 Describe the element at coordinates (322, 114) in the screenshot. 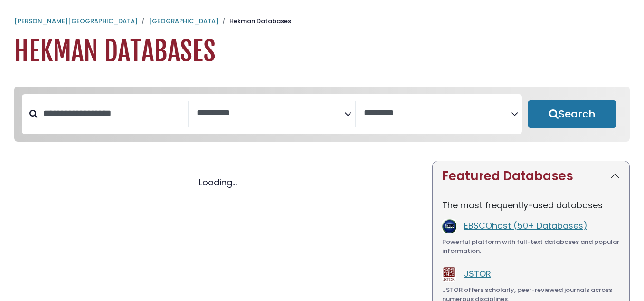

I see `nav: Search filters` at that location.